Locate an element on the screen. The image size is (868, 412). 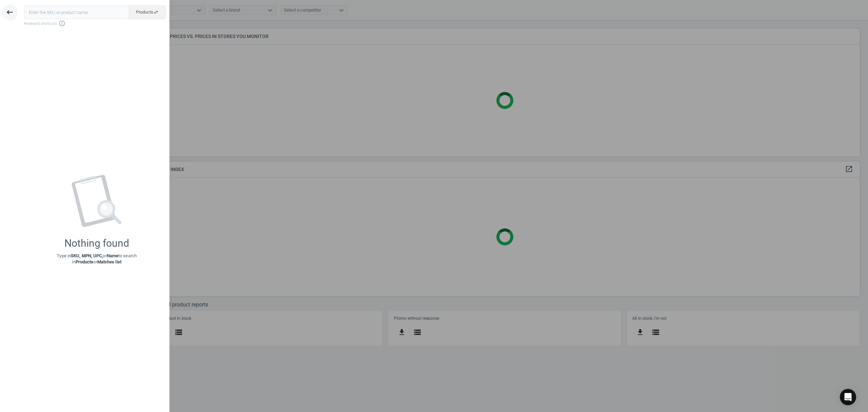
strong: Matches list is located at coordinates (109, 262).